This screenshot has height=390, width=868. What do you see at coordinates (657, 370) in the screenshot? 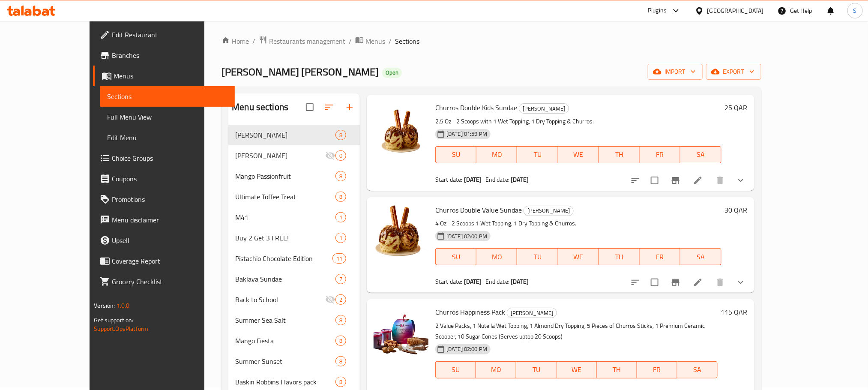
I see `button: FR` at bounding box center [657, 370].